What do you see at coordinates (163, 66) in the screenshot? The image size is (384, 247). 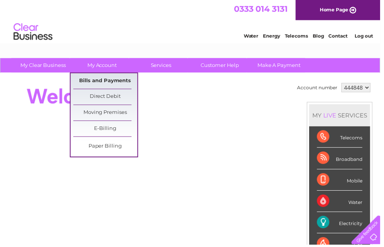 I see `a: Services` at bounding box center [163, 66].